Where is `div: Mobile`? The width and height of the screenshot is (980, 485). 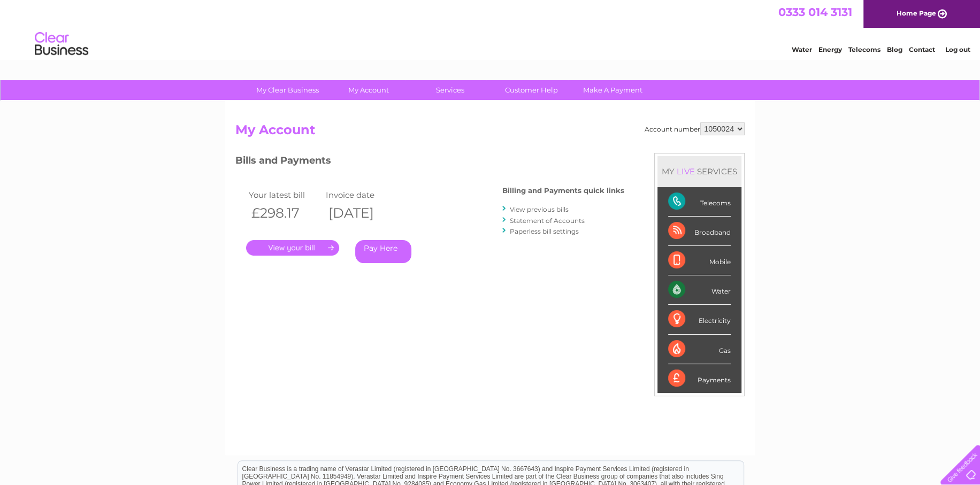
div: Mobile is located at coordinates (699, 260).